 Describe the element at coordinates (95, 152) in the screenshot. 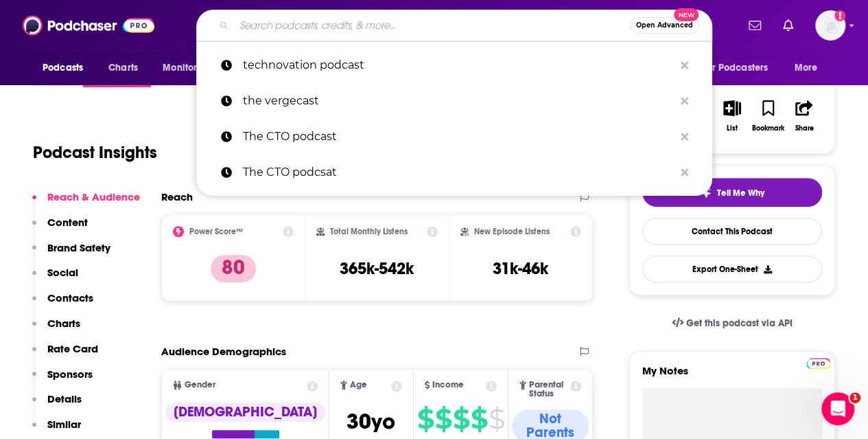

I see `h1: Podcast Insights` at that location.